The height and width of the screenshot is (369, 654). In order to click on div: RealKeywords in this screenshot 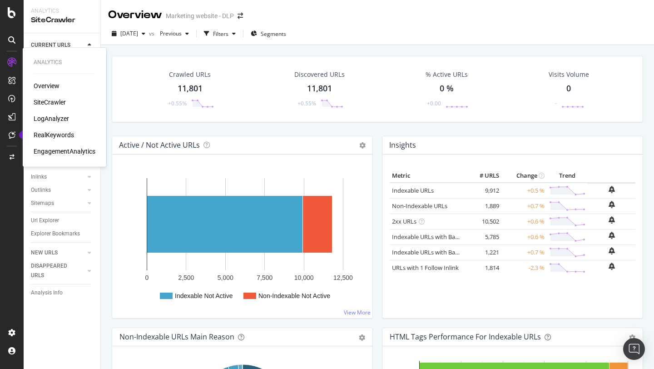, I will do `click(54, 135)`.